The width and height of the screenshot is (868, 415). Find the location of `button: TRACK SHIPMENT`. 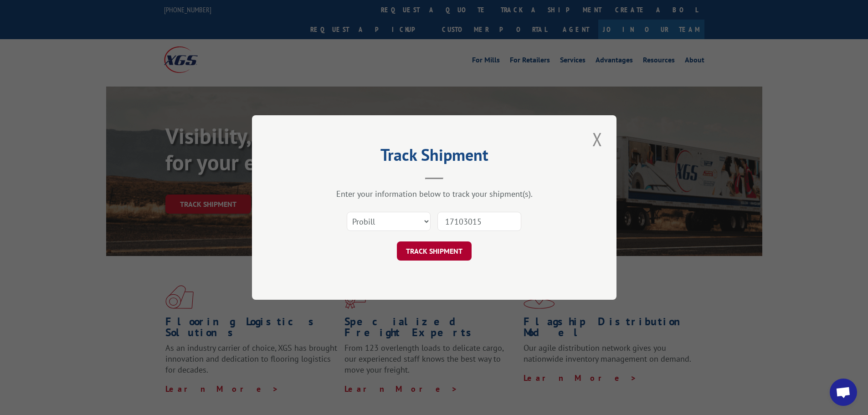

button: TRACK SHIPMENT is located at coordinates (434, 251).